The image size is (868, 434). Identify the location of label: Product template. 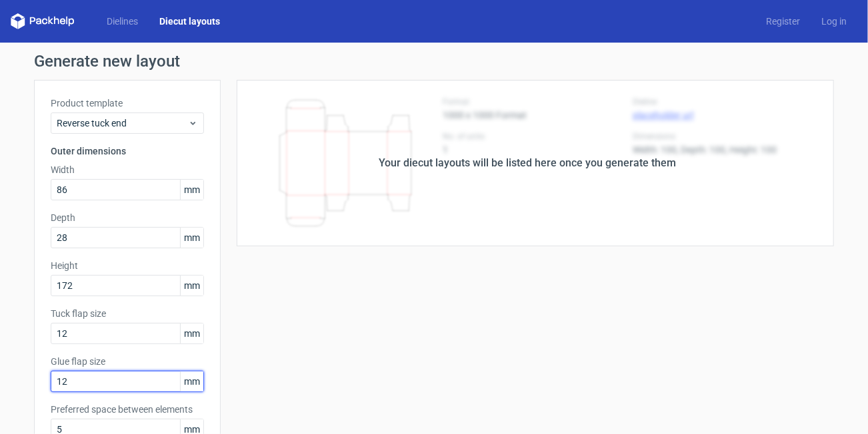
(128, 103).